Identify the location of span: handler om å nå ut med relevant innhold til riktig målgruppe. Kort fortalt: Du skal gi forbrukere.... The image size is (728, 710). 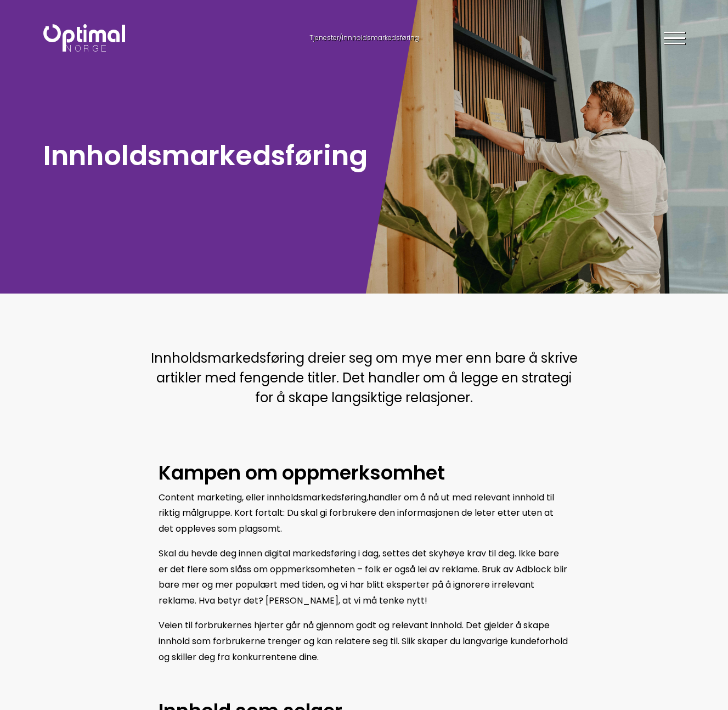
(356, 513).